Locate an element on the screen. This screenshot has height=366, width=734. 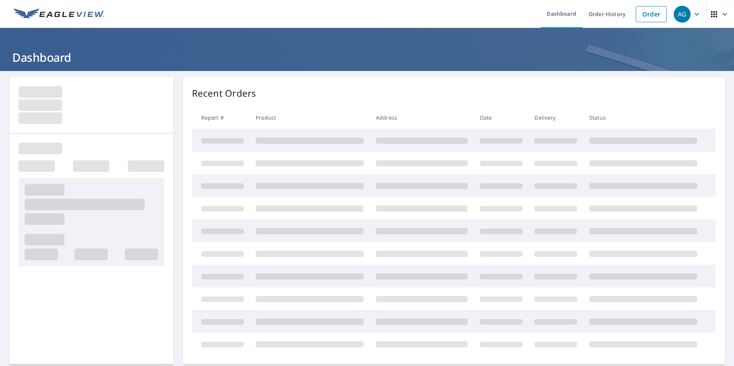
th: Address is located at coordinates (422, 118).